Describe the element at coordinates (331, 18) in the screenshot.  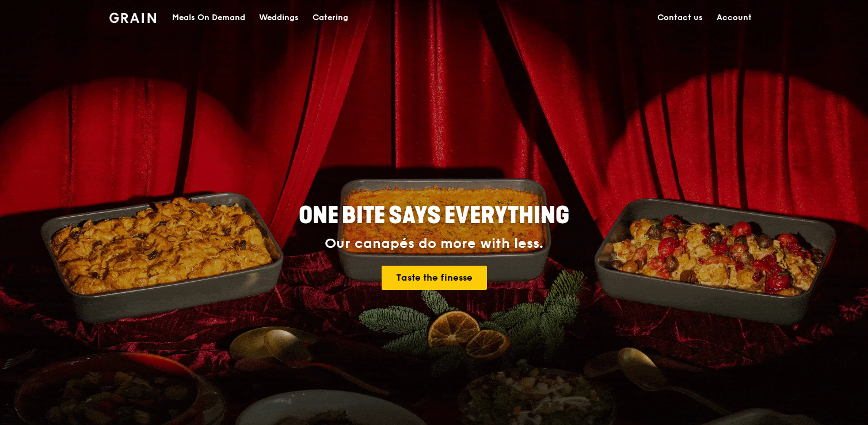
I see `a: Catering` at that location.